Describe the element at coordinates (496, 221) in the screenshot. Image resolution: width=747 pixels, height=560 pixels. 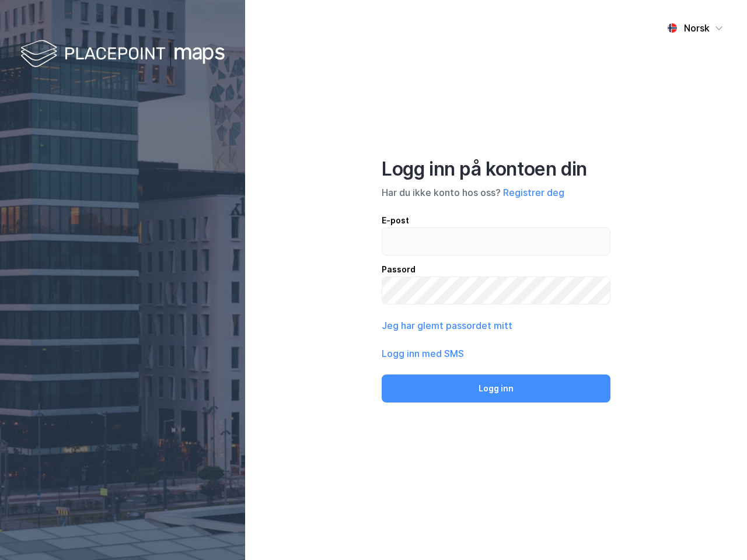
I see `div: E-post` at that location.